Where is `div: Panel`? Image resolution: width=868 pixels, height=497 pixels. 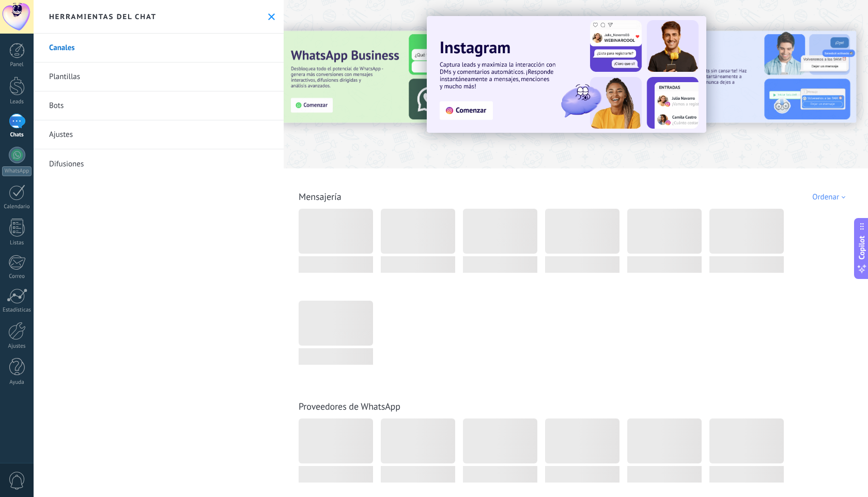
div: Panel is located at coordinates (17, 64).